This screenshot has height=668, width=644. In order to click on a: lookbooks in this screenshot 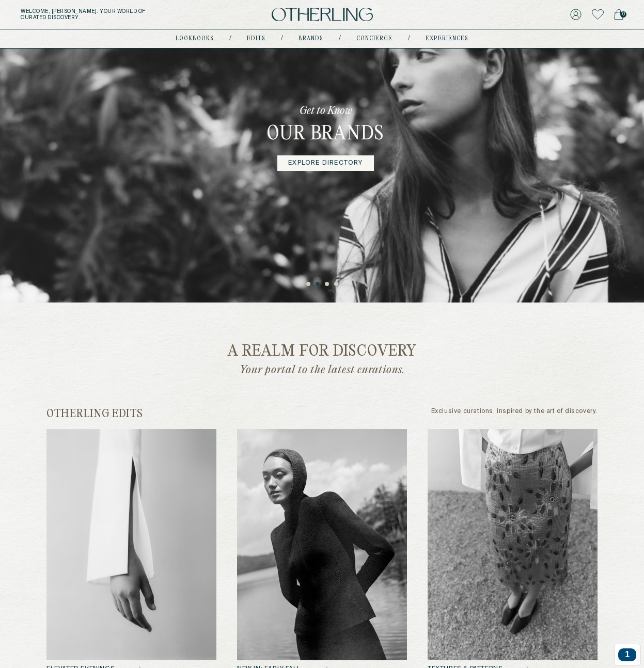, I will do `click(195, 39)`.